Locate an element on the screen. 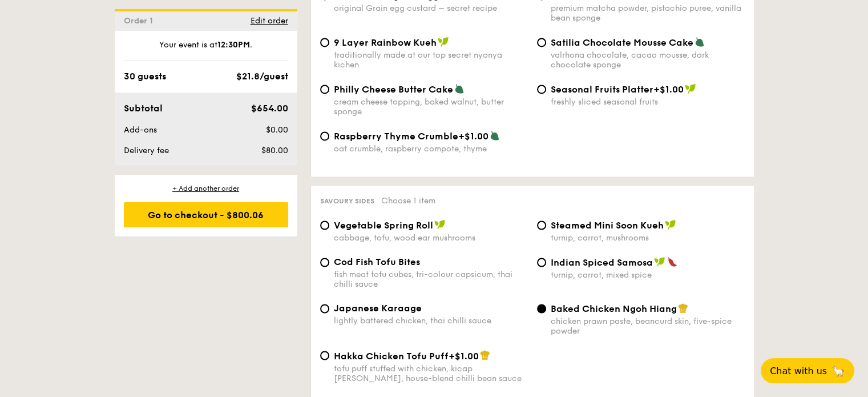 This screenshot has height=397, width=868. input: Raspberry Thyme Crumble+$1.00oat crumble, raspberry compote, thyme is located at coordinates (325, 136).